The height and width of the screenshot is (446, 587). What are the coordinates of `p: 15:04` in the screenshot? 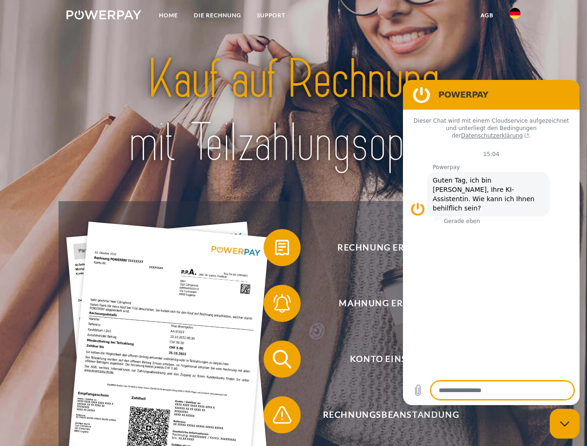 It's located at (88, 74).